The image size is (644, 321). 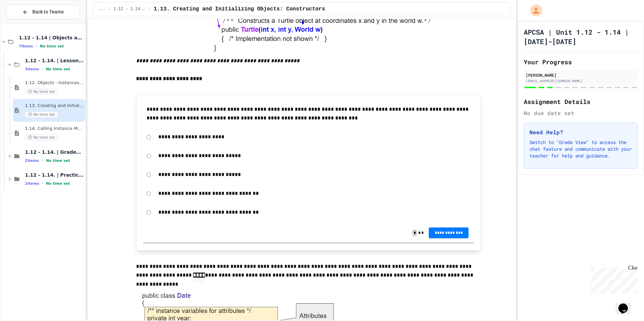 What do you see at coordinates (580, 101) in the screenshot?
I see `h2: Assignment Details` at bounding box center [580, 101].